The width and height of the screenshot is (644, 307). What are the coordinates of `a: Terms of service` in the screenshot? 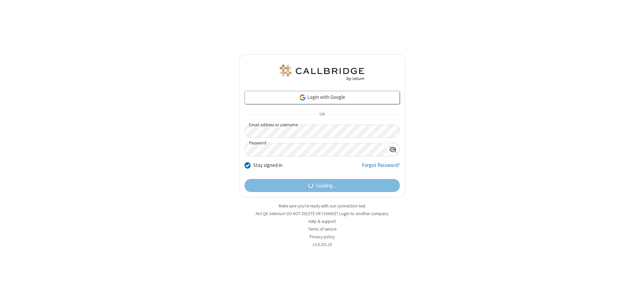 It's located at (322, 229).